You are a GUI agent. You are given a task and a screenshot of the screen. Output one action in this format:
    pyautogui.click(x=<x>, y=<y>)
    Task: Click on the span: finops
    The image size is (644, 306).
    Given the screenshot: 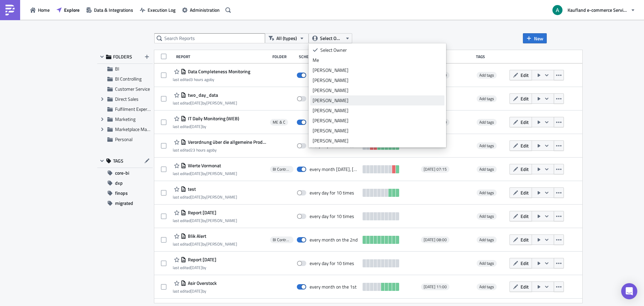 What is the action you would take?
    pyautogui.click(x=121, y=193)
    